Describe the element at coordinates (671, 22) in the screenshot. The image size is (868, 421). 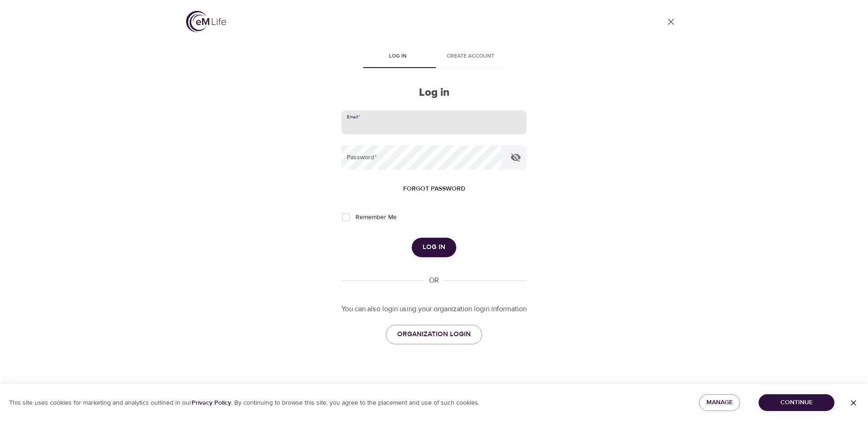
I see `a: close` at that location.